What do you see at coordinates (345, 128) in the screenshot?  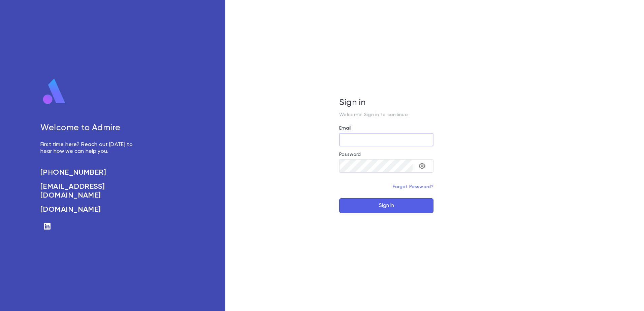 I see `label: Email` at bounding box center [345, 128].